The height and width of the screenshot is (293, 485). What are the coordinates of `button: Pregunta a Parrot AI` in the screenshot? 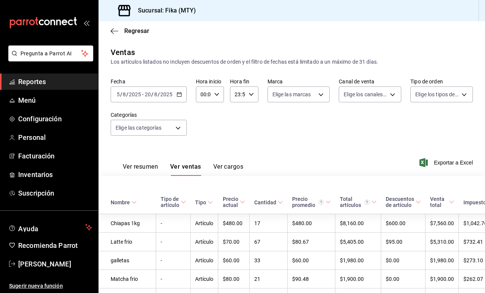 It's located at (51, 53).